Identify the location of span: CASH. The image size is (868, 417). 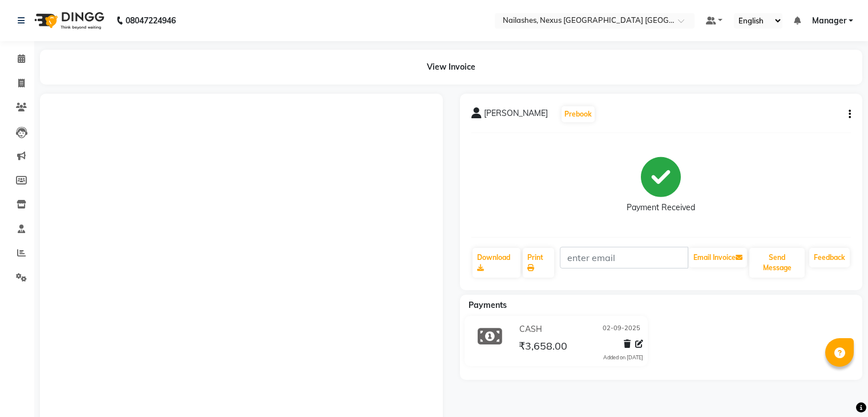
(531, 329).